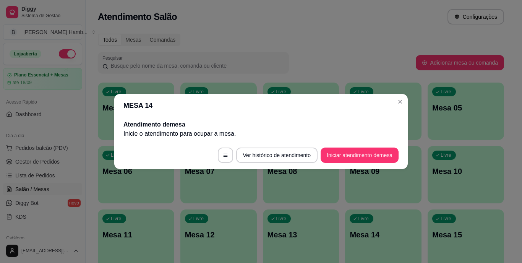 Image resolution: width=522 pixels, height=263 pixels. I want to click on h2: Atendimento de mesa, so click(261, 125).